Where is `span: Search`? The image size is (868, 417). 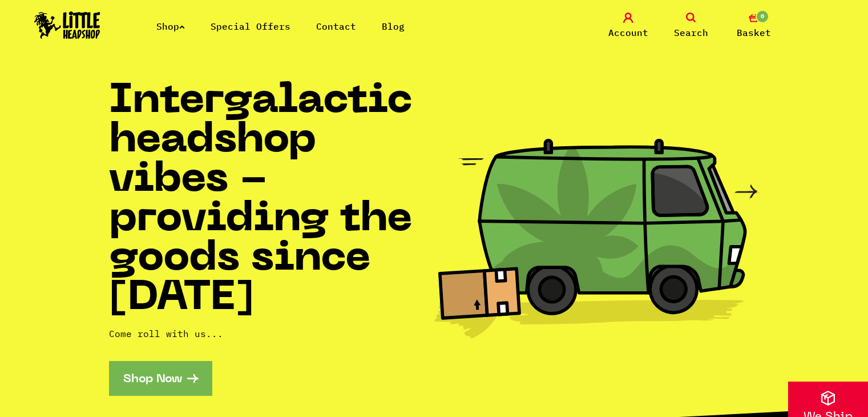 span: Search is located at coordinates (691, 33).